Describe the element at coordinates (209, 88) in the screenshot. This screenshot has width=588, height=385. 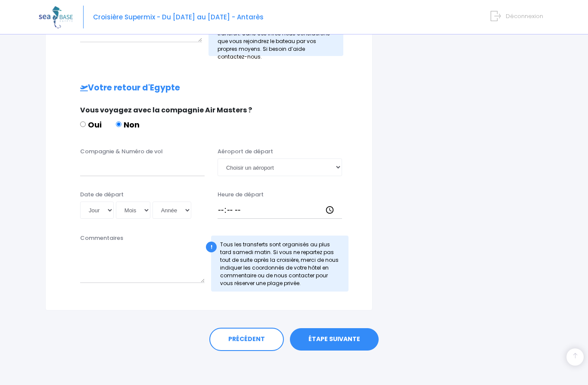
I see `h2: Votre retour d'Egypte` at that location.